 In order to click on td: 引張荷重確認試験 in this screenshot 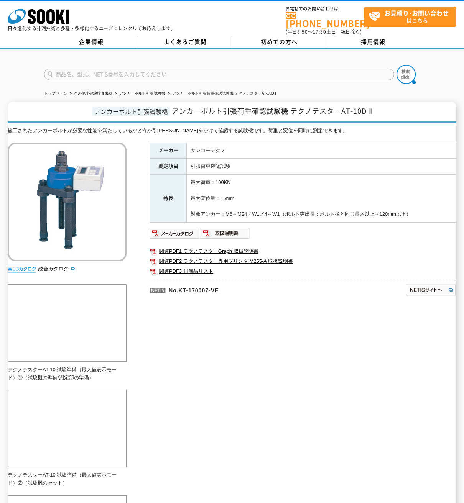, I will do `click(321, 167)`.